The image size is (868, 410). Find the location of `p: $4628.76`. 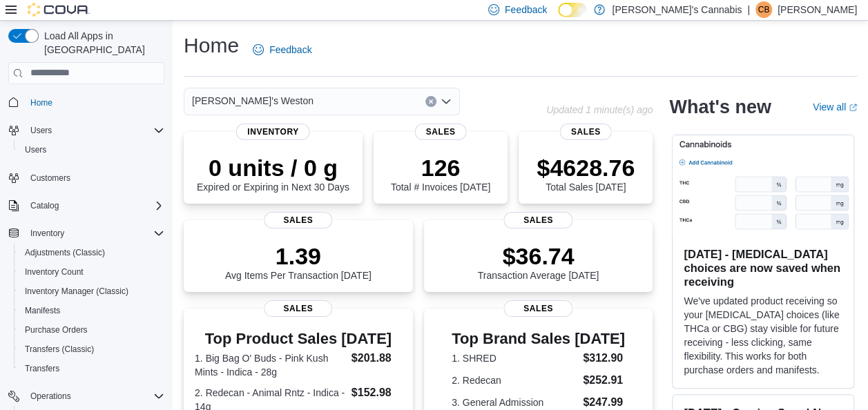

p: $4628.76 is located at coordinates (585, 168).